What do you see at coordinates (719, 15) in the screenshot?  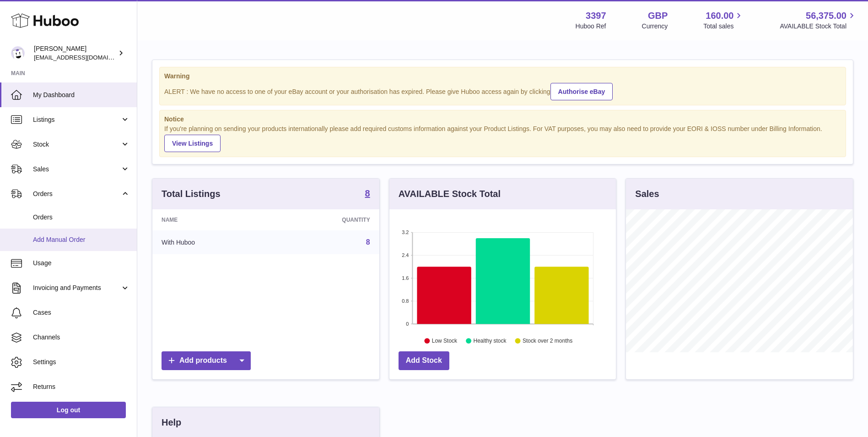 I see `span: 160.00` at bounding box center [719, 15].